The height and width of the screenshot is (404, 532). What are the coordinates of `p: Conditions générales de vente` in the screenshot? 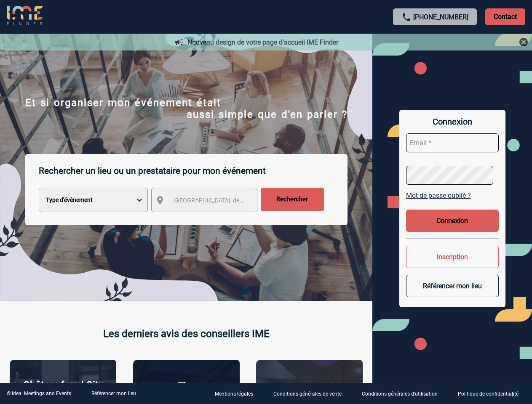 It's located at (308, 394).